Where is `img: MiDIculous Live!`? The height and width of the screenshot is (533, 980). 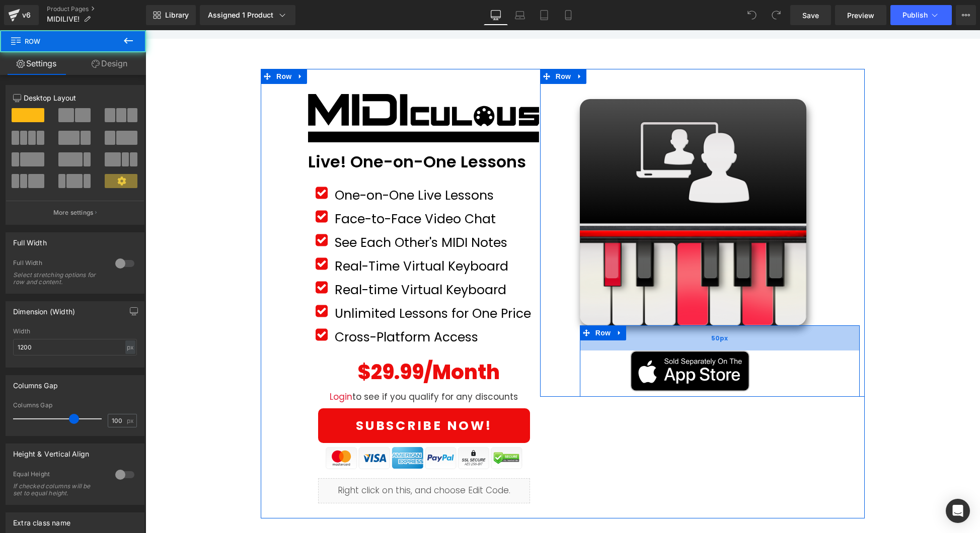 img: MiDIculous Live! is located at coordinates (548, 182).